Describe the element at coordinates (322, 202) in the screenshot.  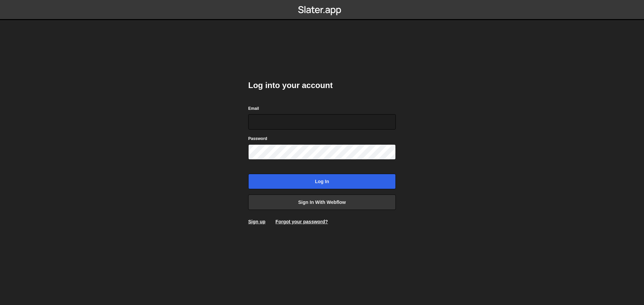
I see `a: Sign in with Webflow` at that location.